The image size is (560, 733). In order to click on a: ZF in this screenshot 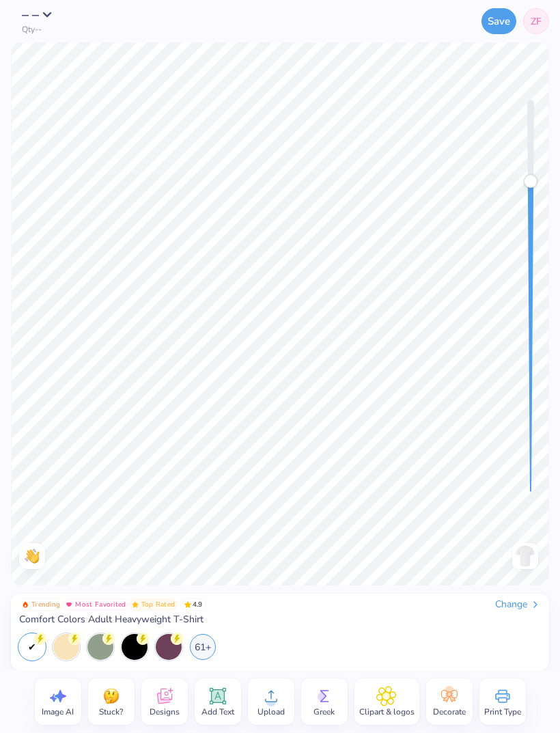, I will do `click(536, 21)`.